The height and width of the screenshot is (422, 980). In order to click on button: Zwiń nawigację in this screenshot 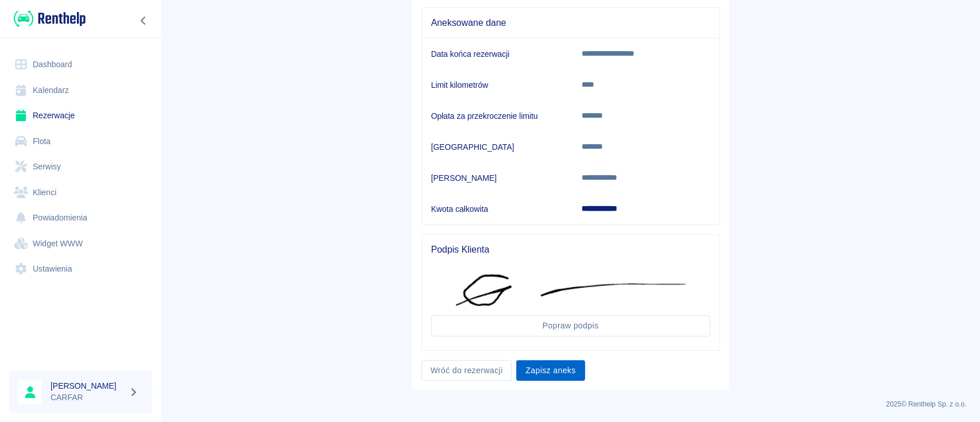, I will do `click(143, 21)`.